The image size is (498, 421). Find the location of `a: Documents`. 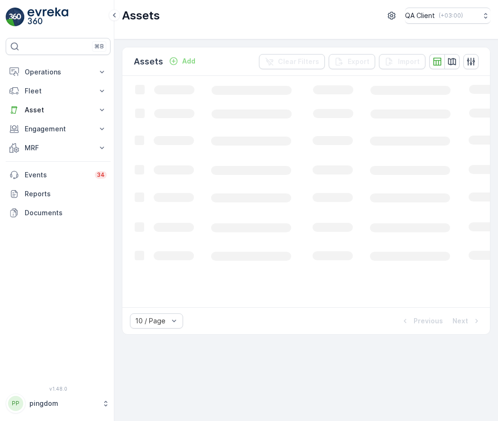

a: Documents is located at coordinates (58, 213).